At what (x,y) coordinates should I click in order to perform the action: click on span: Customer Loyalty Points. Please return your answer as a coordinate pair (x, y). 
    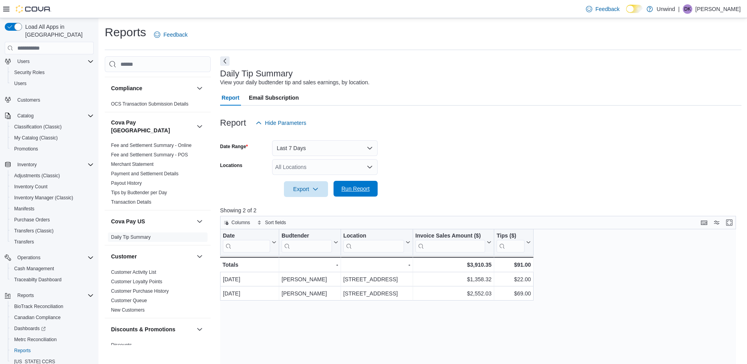
    Looking at the image, I should click on (137, 281).